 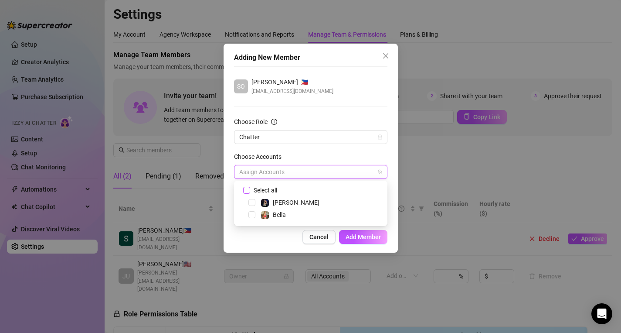 What do you see at coordinates (386, 56) in the screenshot?
I see `span: Close` at bounding box center [386, 56].